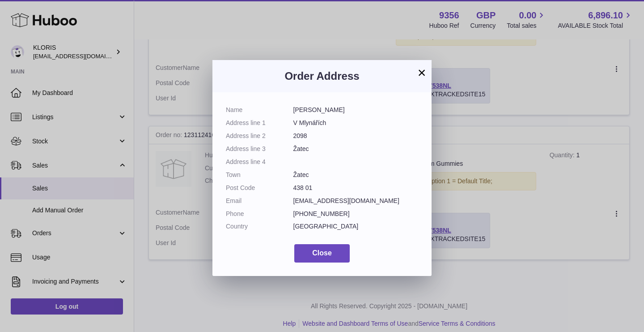 This screenshot has height=332, width=644. Describe the element at coordinates (260, 136) in the screenshot. I see `dt: Address line 2` at that location.